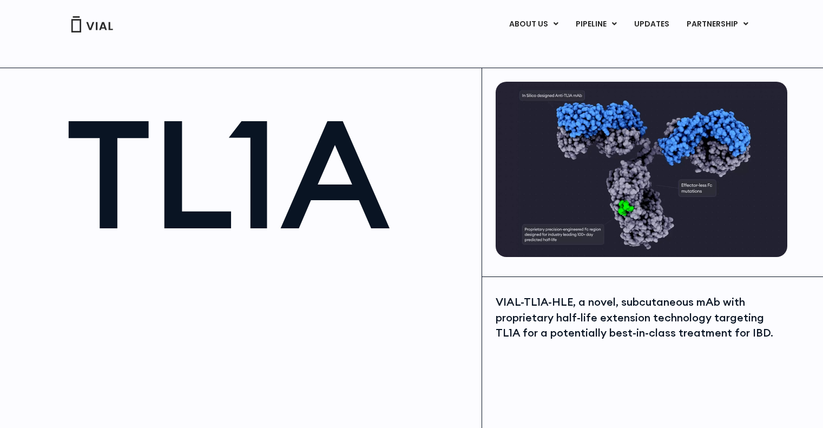 This screenshot has width=823, height=428. What do you see at coordinates (533, 24) in the screenshot?
I see `a: ABOUT USMenu Toggle` at bounding box center [533, 24].